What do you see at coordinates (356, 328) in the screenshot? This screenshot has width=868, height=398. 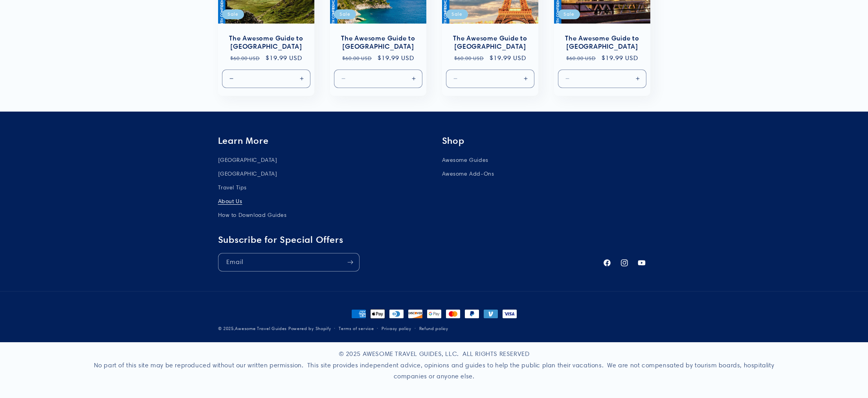 I see `a: Terms of service` at bounding box center [356, 328].